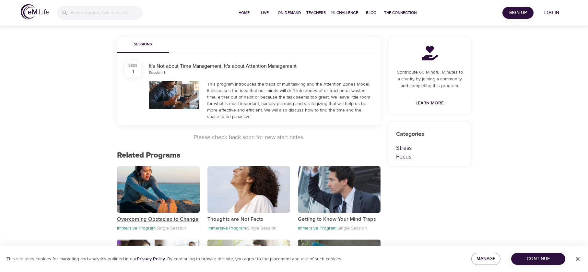 Image resolution: width=588 pixels, height=272 pixels. What do you see at coordinates (158, 219) in the screenshot?
I see `p: Overcoming Obstacles to Change` at bounding box center [158, 219].